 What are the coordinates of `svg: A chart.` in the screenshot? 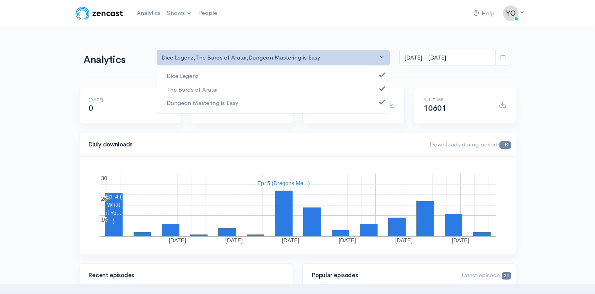 It's located at (298, 205).